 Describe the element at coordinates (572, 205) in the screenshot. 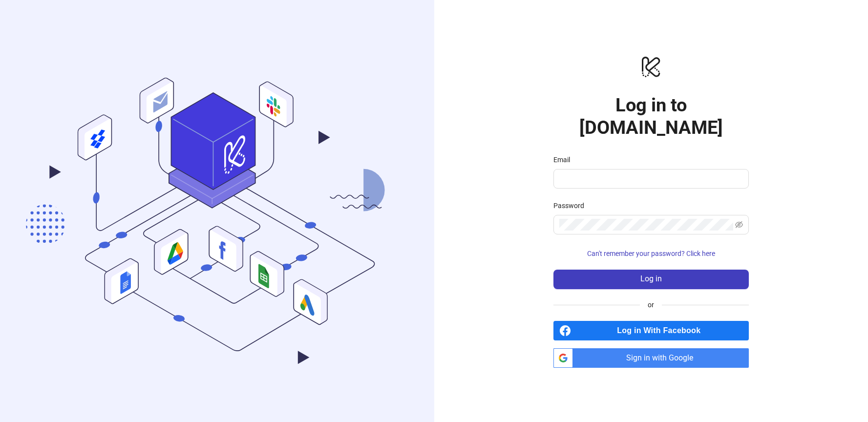

I see `label: Password` at that location.